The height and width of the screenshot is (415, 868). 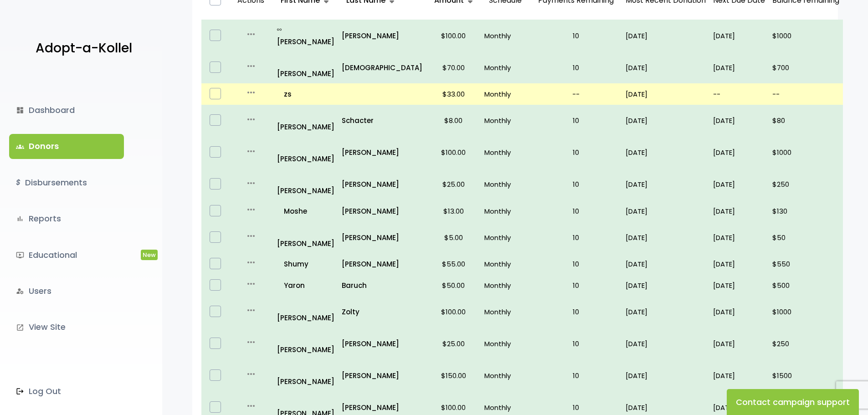 What do you see at coordinates (20, 147) in the screenshot?
I see `span: groups` at bounding box center [20, 147].